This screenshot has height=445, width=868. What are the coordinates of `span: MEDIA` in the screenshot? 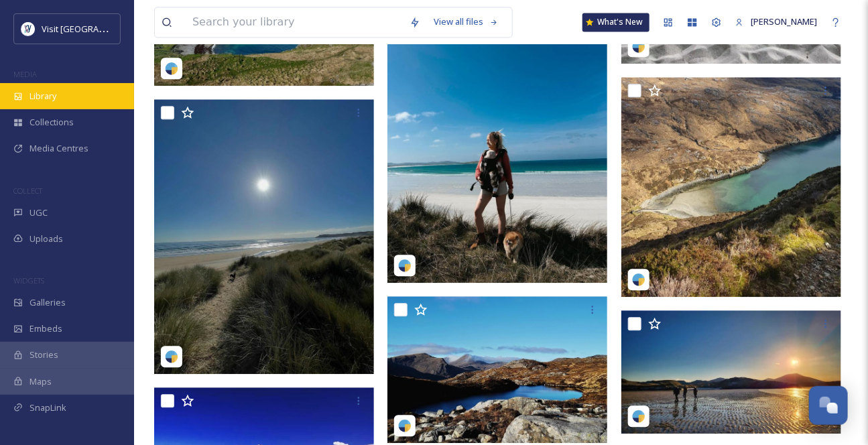 It's located at (25, 74).